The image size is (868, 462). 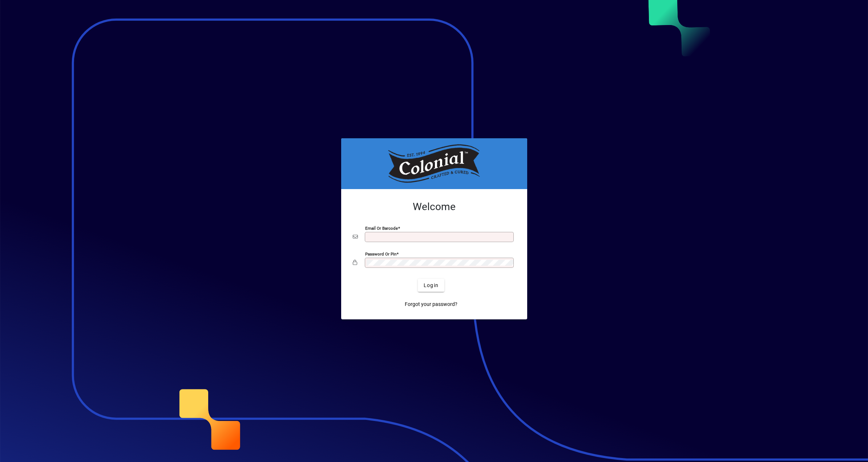 I want to click on span: Login, so click(x=431, y=286).